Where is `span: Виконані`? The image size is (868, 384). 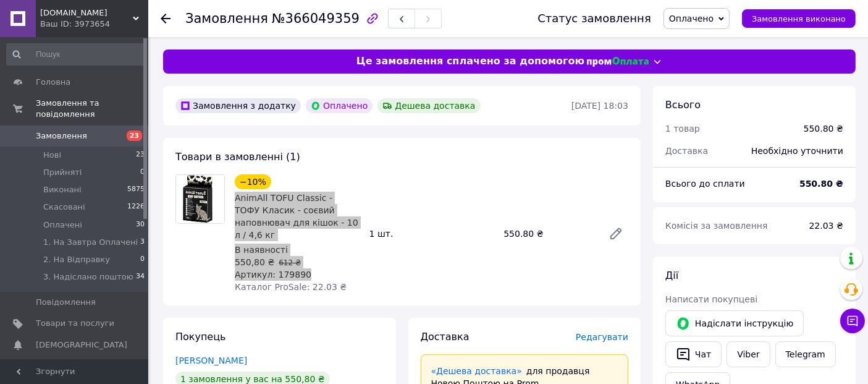
span: Виконані is located at coordinates (62, 190).